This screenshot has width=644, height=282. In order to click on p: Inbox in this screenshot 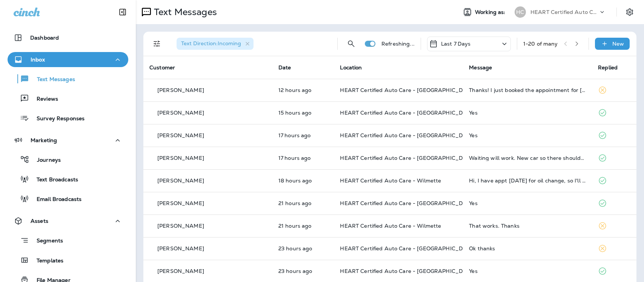, I will do `click(38, 59)`.